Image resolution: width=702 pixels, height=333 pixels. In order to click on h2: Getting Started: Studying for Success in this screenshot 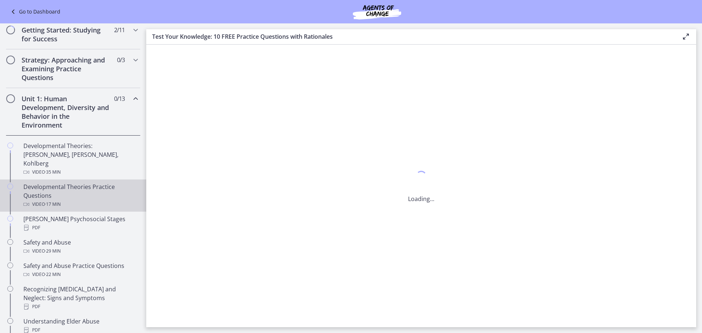, I will do `click(66, 34)`.